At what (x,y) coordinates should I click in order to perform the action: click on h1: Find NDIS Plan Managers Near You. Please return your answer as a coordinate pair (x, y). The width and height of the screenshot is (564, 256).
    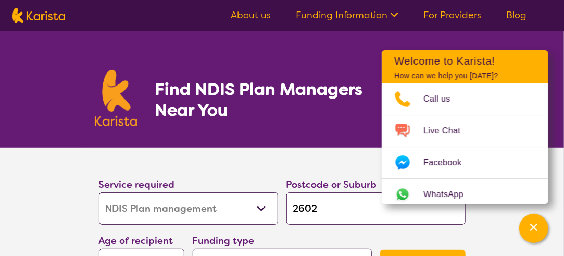
    Looking at the image, I should click on (263, 99).